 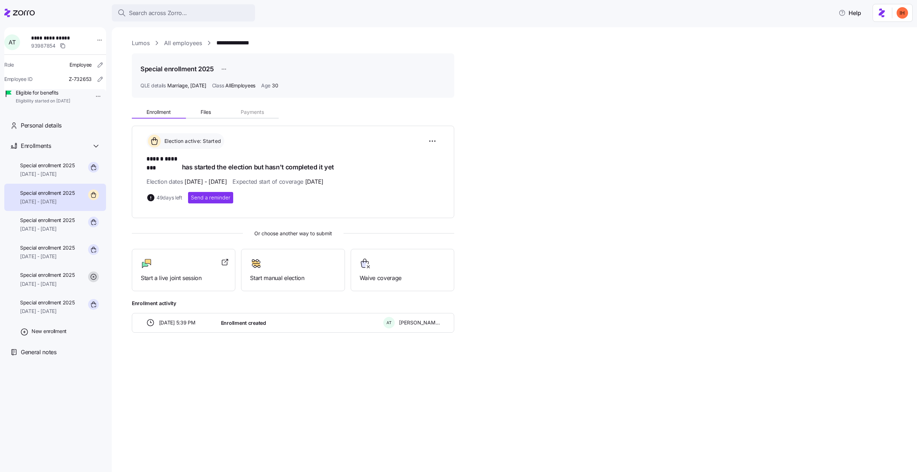 What do you see at coordinates (266, 86) in the screenshot?
I see `span: Age` at bounding box center [266, 86].